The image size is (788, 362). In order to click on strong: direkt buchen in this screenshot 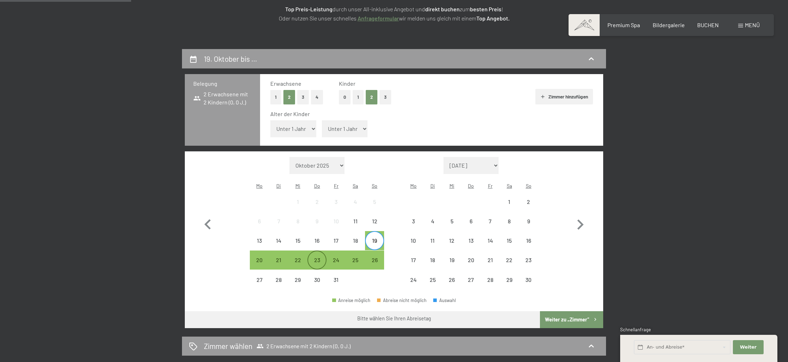, I will do `click(442, 9)`.